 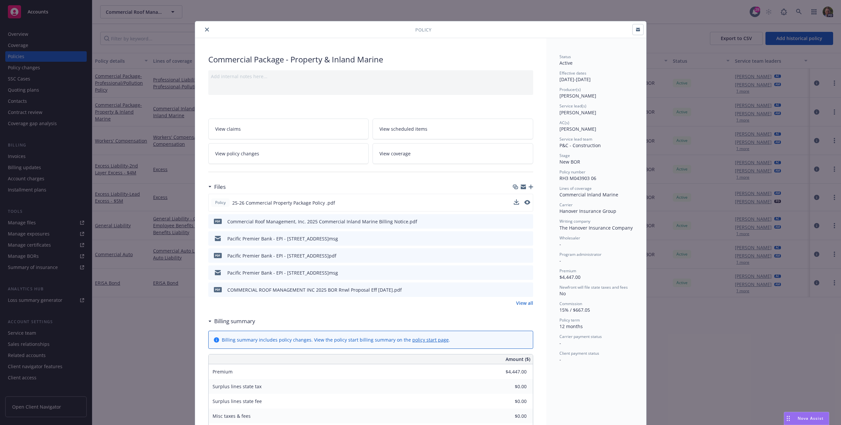 What do you see at coordinates (573, 106) in the screenshot?
I see `span: Service lead(s)` at bounding box center [573, 106].